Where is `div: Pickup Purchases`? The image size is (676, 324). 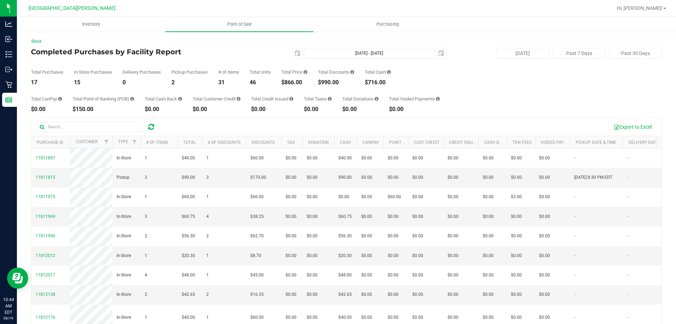 div: Pickup Purchases is located at coordinates (189, 72).